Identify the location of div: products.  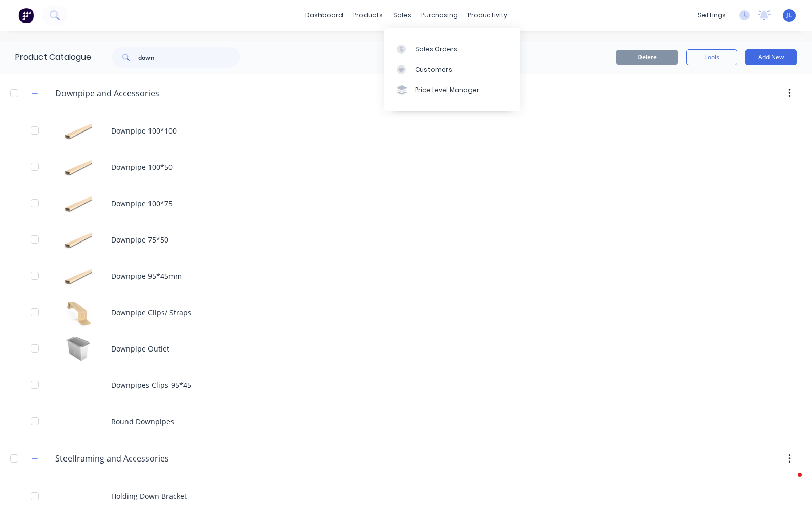
(368, 16).